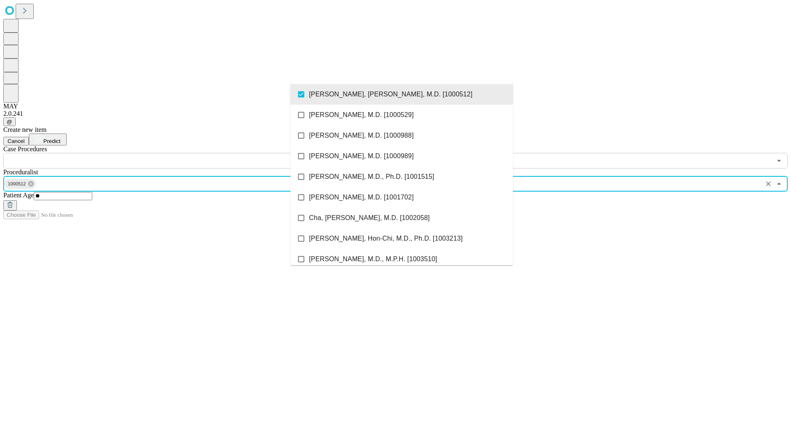 The width and height of the screenshot is (791, 445). What do you see at coordinates (21, 172) in the screenshot?
I see `span: Proceduralist` at bounding box center [21, 172].